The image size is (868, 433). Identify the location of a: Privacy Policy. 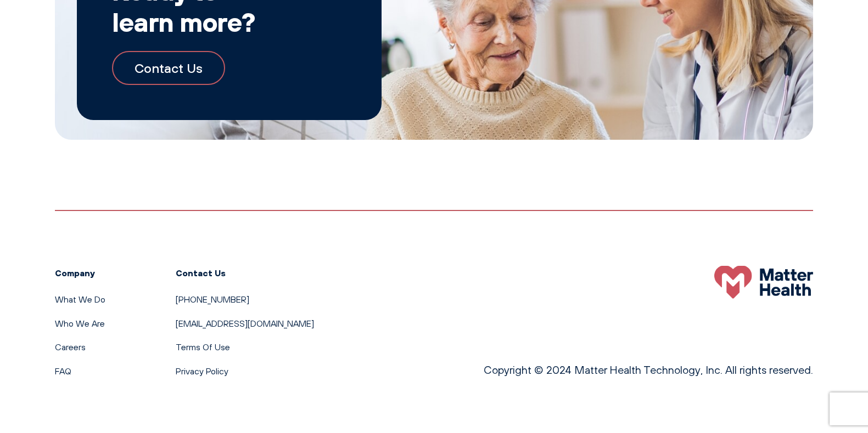
(202, 371).